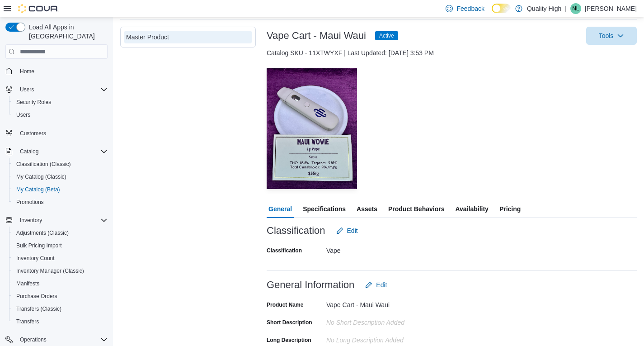 The width and height of the screenshot is (644, 346). I want to click on a: Users, so click(23, 115).